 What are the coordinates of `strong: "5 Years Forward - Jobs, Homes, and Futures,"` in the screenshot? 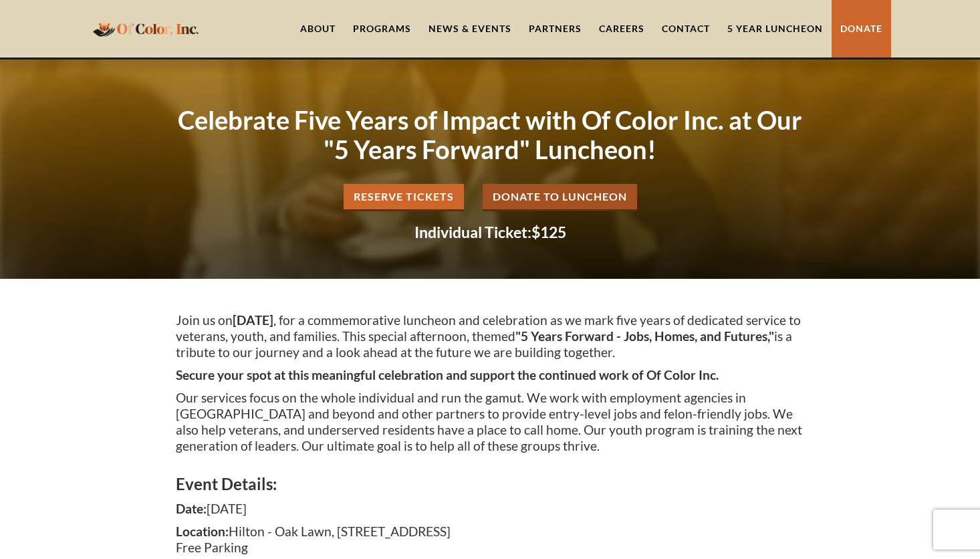 It's located at (645, 336).